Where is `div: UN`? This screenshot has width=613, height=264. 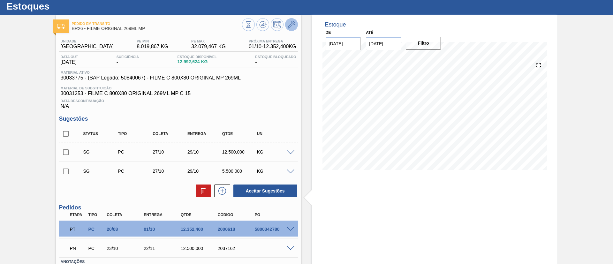 div: UN is located at coordinates (275, 134).